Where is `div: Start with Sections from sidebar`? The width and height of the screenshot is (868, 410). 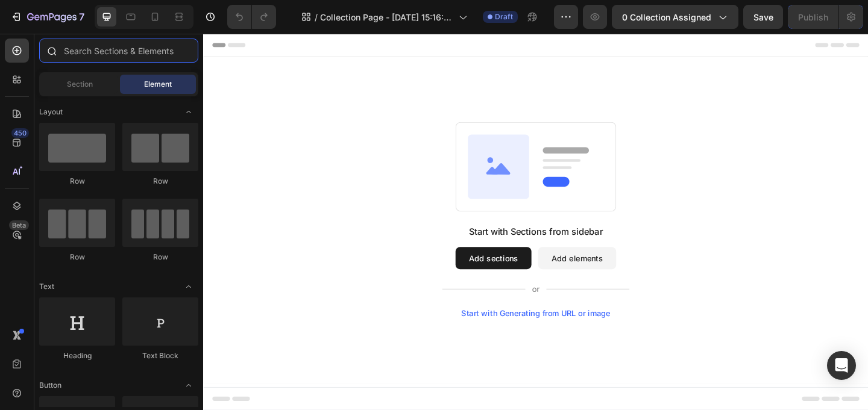 div: Start with Sections from sidebar is located at coordinates (361, 215).